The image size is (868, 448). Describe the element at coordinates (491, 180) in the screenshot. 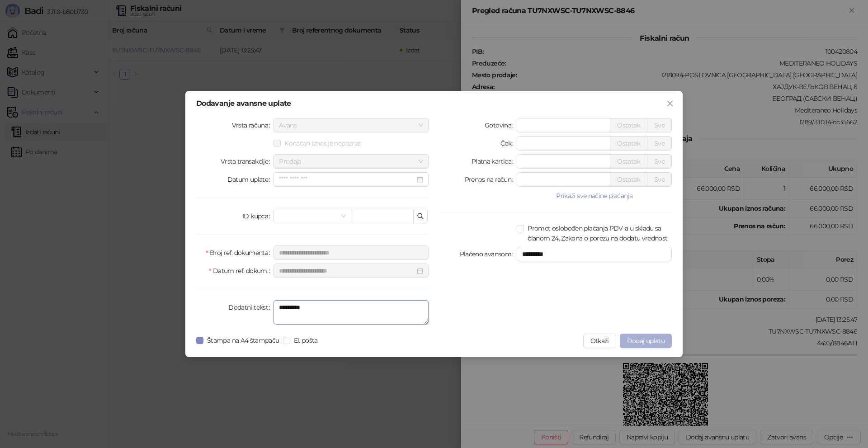

I see `label: Prenos na račun` at that location.